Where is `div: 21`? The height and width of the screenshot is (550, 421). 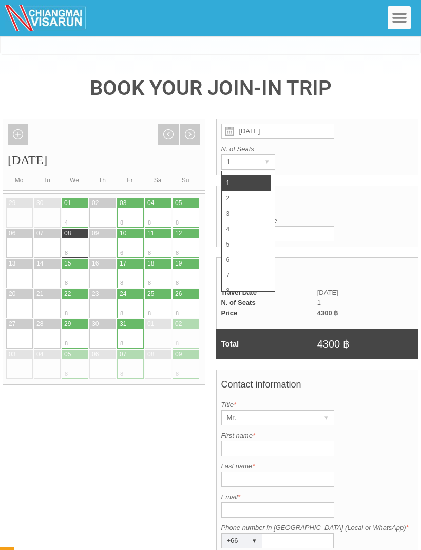 div: 21 is located at coordinates (39, 294).